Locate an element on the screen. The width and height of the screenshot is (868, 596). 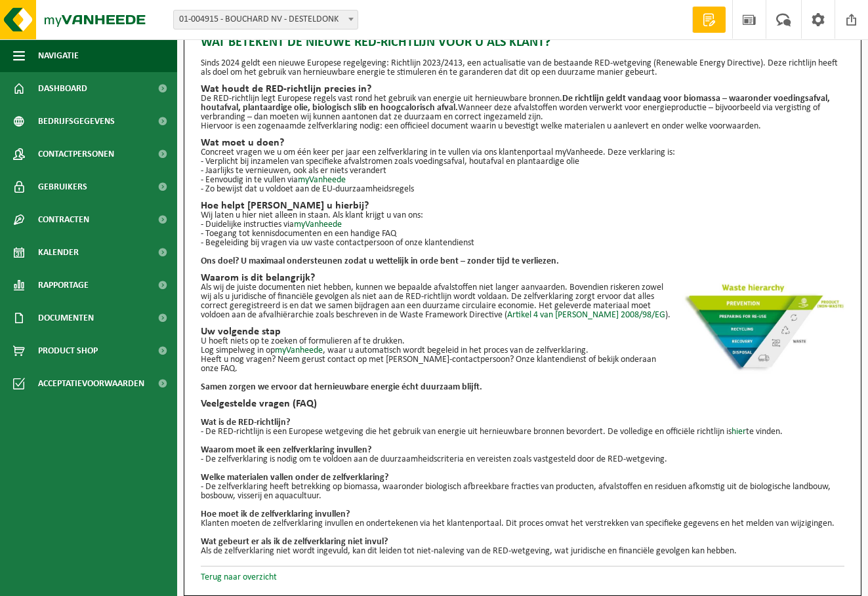
h2: Wat houdt de RED-richtlijn precies in? is located at coordinates (522, 89).